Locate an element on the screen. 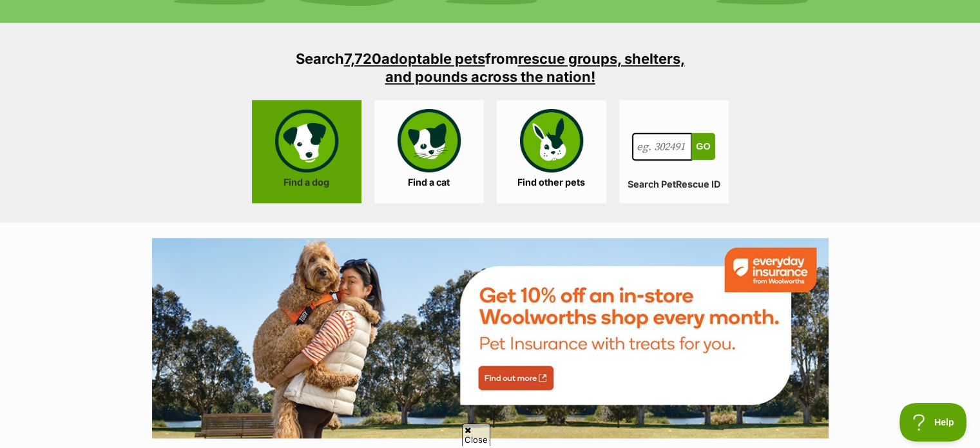  a: Find a cat is located at coordinates (429, 151).